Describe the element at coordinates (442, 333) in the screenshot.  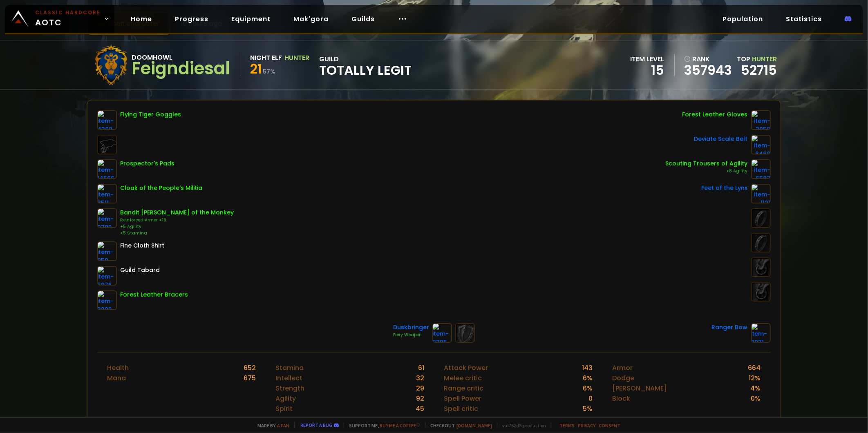
I see `img: item-2205` at that location.